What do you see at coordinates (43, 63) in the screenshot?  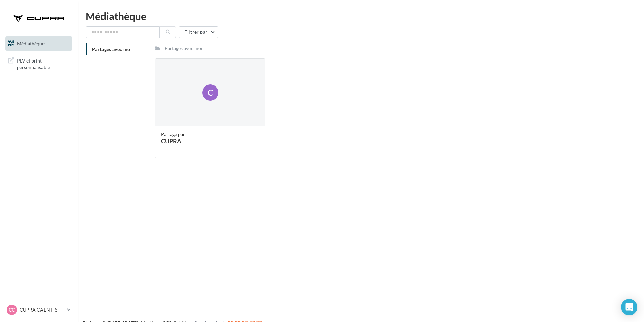 I see `span: PLV et print personnalisable` at bounding box center [43, 63].